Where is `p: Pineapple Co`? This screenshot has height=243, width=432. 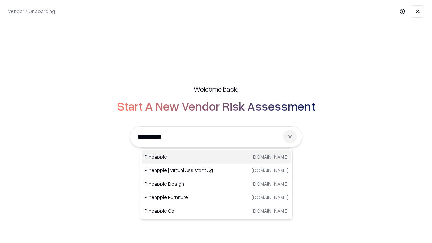
p: Pineapple Co is located at coordinates (180, 210).